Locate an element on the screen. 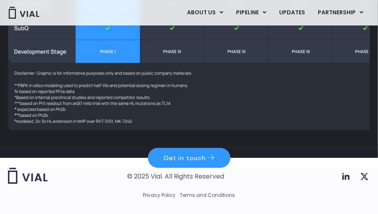 The image size is (378, 214). div: © 2025 Vial. All Rights Reserved is located at coordinates (176, 177).